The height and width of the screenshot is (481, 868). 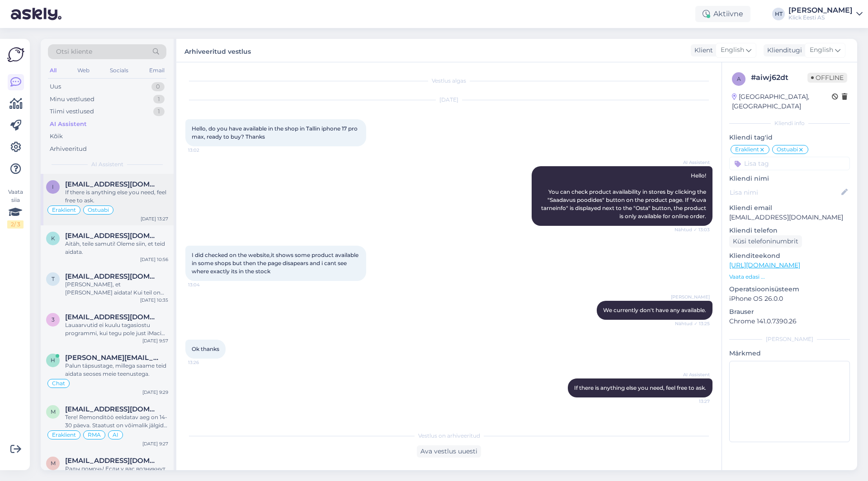 I want to click on div: HT, so click(x=779, y=14).